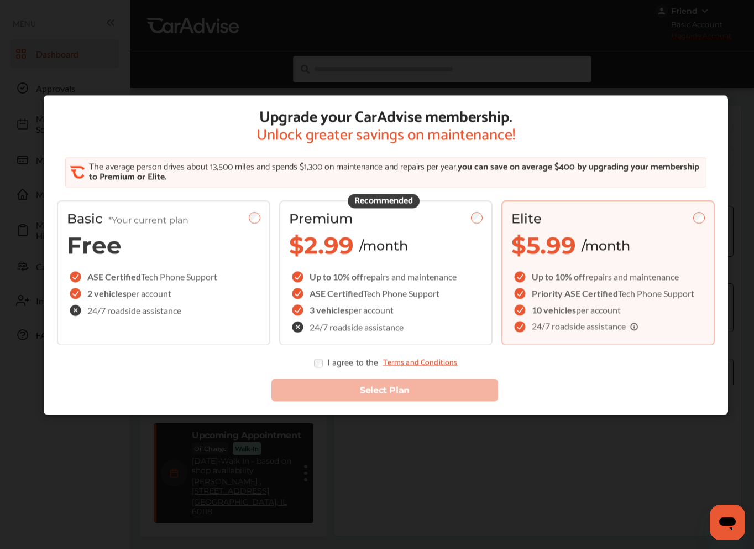 The image size is (754, 549). What do you see at coordinates (575, 293) in the screenshot?
I see `span: Priority ASE Certified` at bounding box center [575, 293].